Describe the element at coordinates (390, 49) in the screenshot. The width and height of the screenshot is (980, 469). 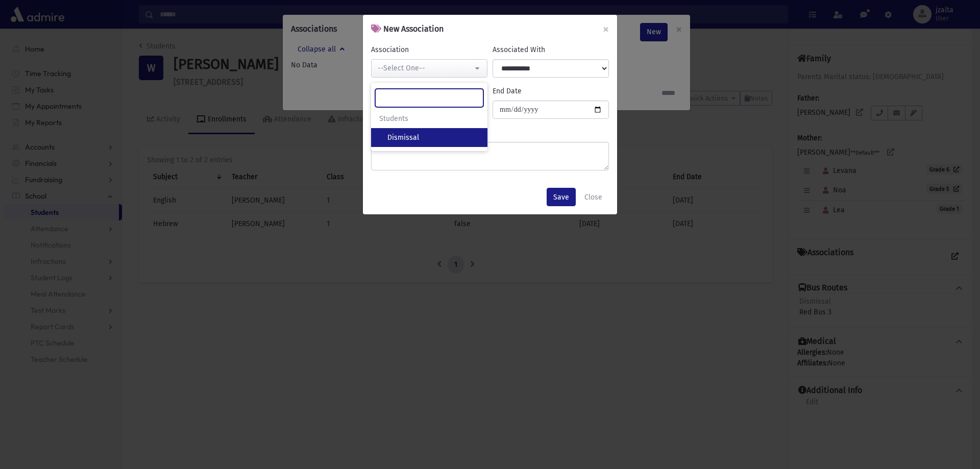
I see `label: Association` at that location.